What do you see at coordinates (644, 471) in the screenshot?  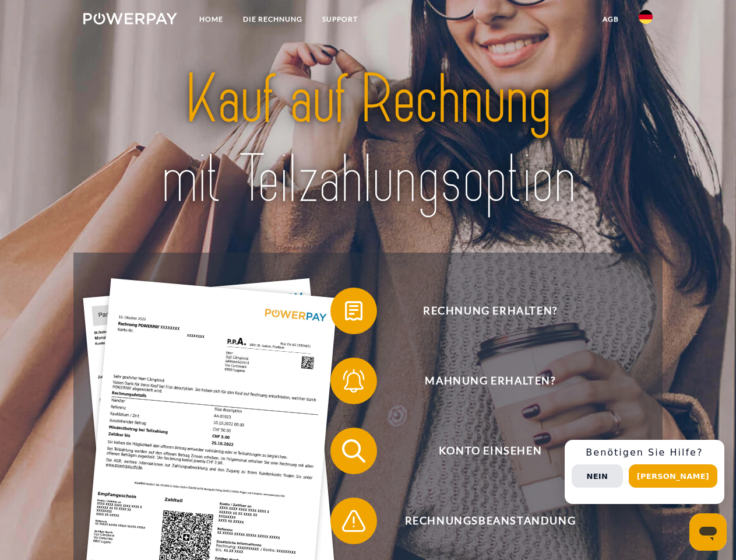 I see `div: Schnellhilfe` at bounding box center [644, 471].